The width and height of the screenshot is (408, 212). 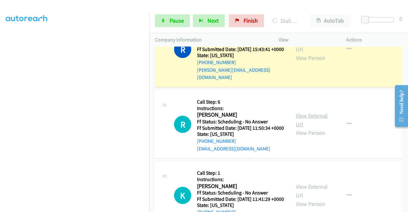 What do you see at coordinates (209, 21) in the screenshot?
I see `button: Next` at bounding box center [209, 21].